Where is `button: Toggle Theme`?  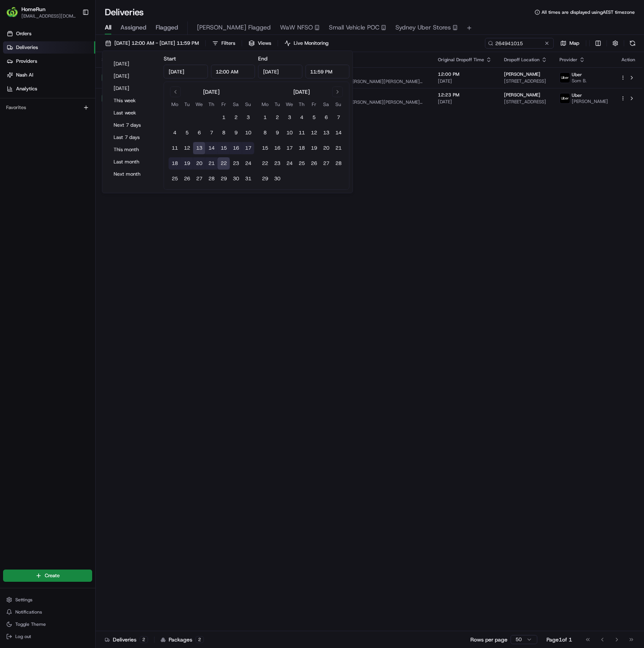
button: Toggle Theme is located at coordinates (47, 624).